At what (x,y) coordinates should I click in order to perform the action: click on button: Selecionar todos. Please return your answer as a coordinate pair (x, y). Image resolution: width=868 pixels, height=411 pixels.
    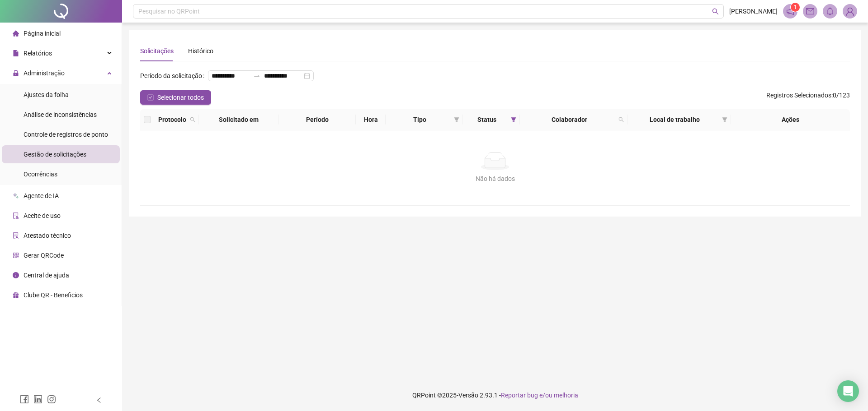
    Looking at the image, I should click on (175, 98).